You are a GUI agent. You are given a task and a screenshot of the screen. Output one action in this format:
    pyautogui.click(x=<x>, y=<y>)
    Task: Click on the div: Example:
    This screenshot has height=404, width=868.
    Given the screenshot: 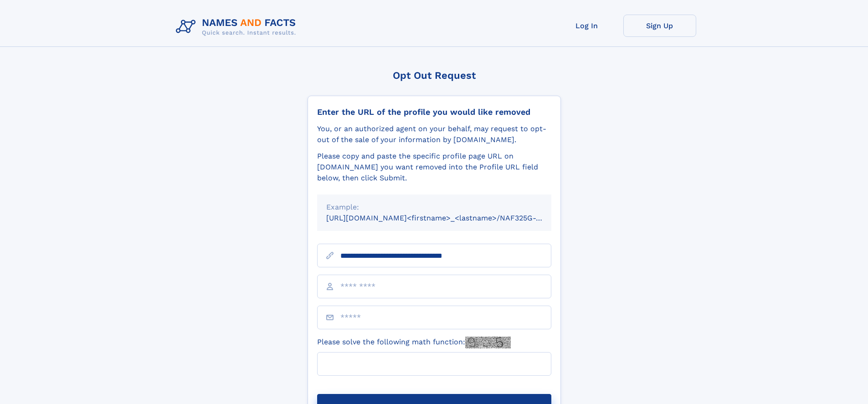 What is the action you would take?
    pyautogui.click(x=434, y=207)
    